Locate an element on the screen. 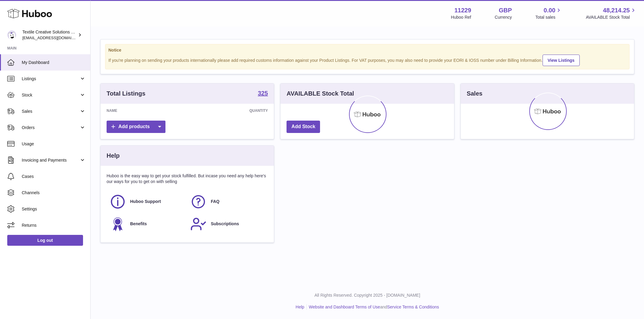 The height and width of the screenshot is (319, 644). a: FAQ is located at coordinates (228, 202).